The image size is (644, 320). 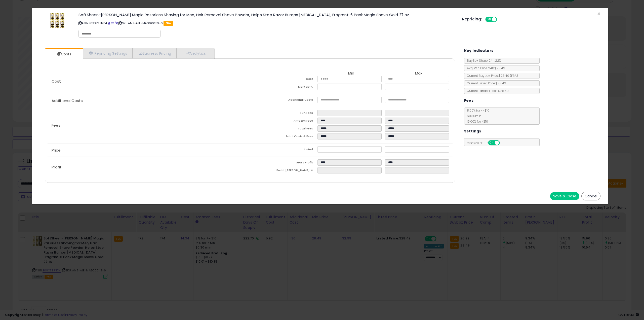 What do you see at coordinates (284, 114) in the screenshot?
I see `td: FBA Fees` at bounding box center [284, 114].